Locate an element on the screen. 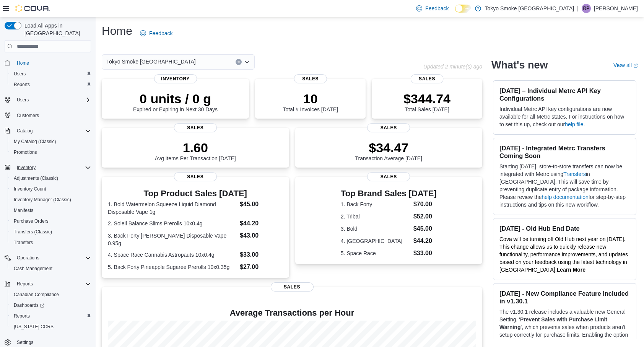  a: Adjustments (Classic) is located at coordinates (36, 178).